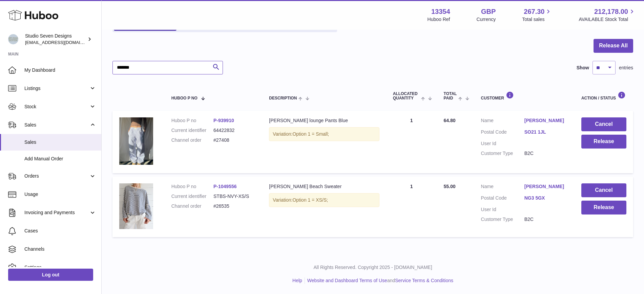 The height and width of the screenshot is (294, 644). Describe the element at coordinates (60, 70) in the screenshot. I see `span: My Dashboard` at that location.